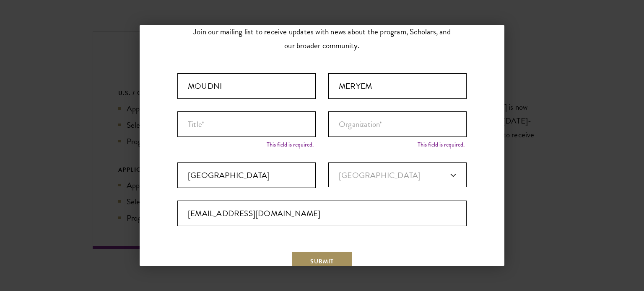  What do you see at coordinates (246, 124) in the screenshot?
I see `input: Title*` at bounding box center [246, 124].